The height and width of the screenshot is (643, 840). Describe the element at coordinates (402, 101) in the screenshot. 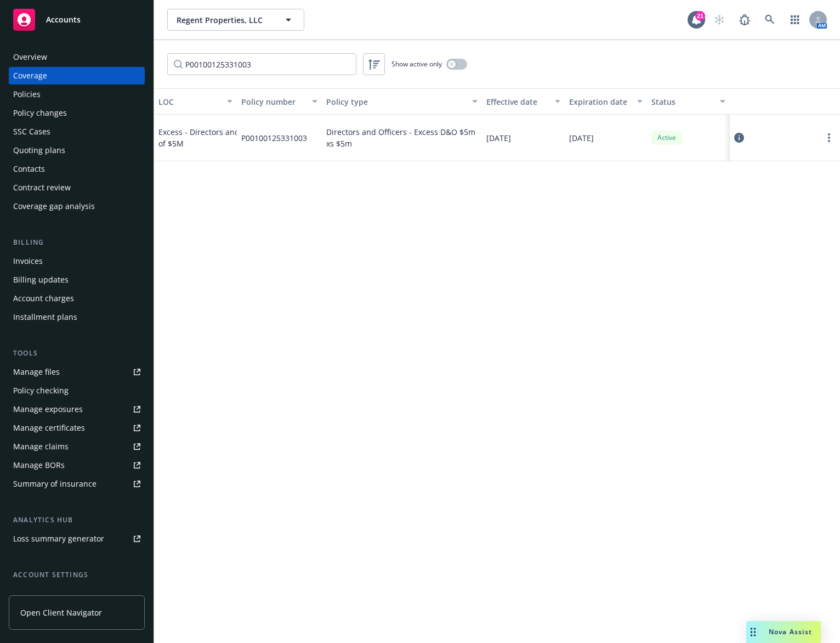

I see `button: Policy type` at that location.